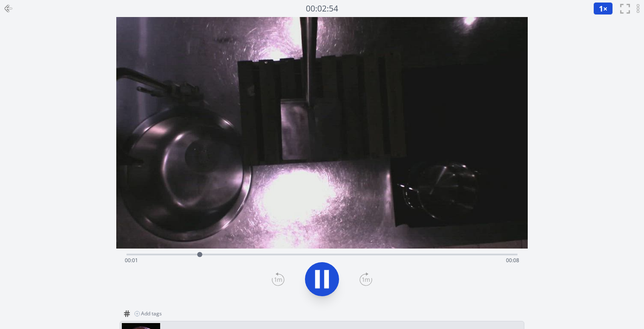 The height and width of the screenshot is (329, 644). Describe the element at coordinates (601, 8) in the screenshot. I see `span: 1` at that location.